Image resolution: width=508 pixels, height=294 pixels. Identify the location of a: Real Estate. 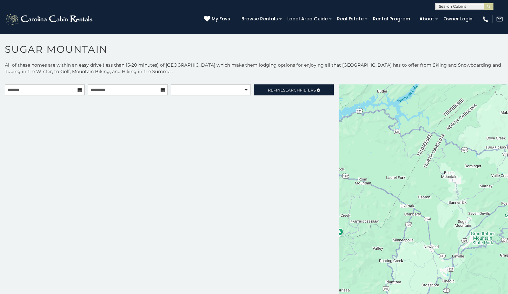
(350, 19).